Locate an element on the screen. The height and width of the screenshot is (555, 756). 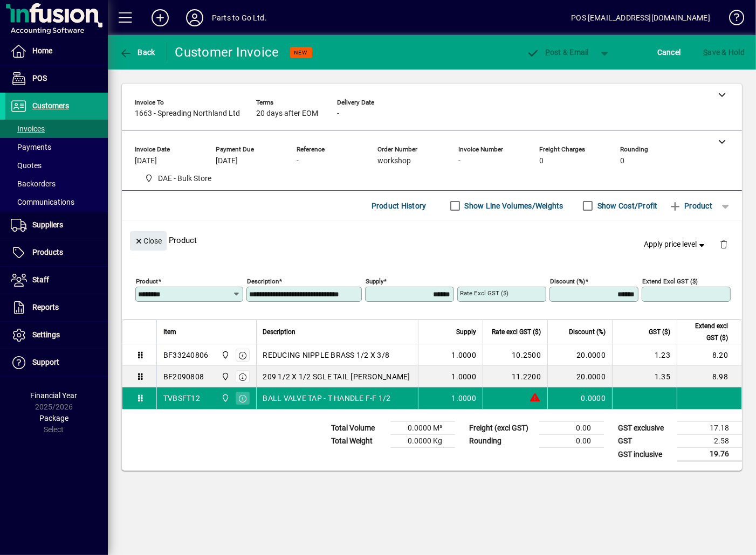
span: NEW is located at coordinates (301, 52).